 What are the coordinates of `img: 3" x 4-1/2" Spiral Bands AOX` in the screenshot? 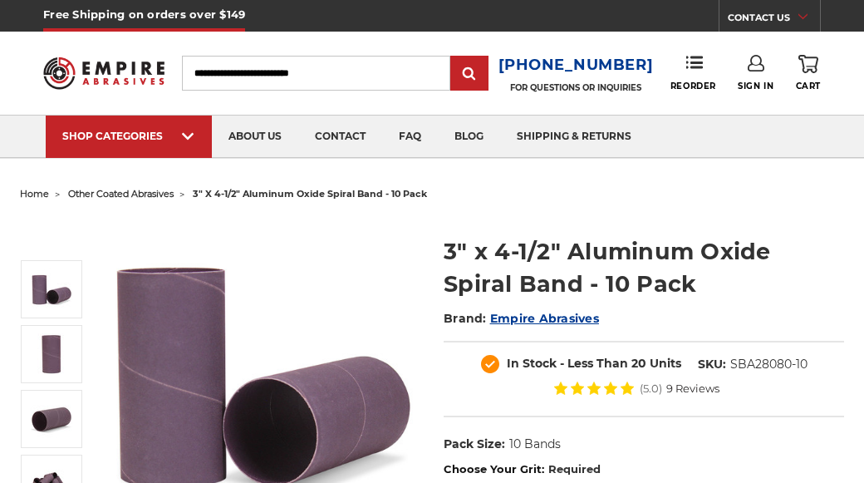 It's located at (52, 354).